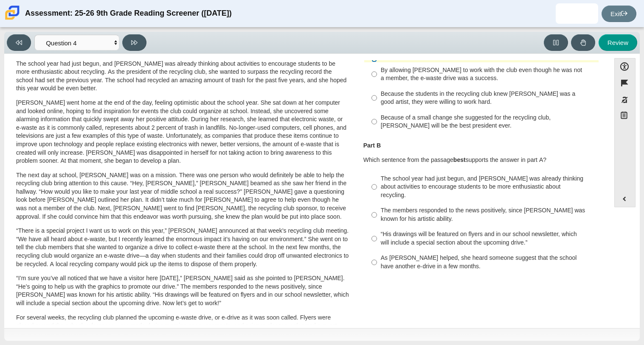 This screenshot has height=345, width=644. Describe the element at coordinates (625, 99) in the screenshot. I see `button: Toggle response masking` at that location.